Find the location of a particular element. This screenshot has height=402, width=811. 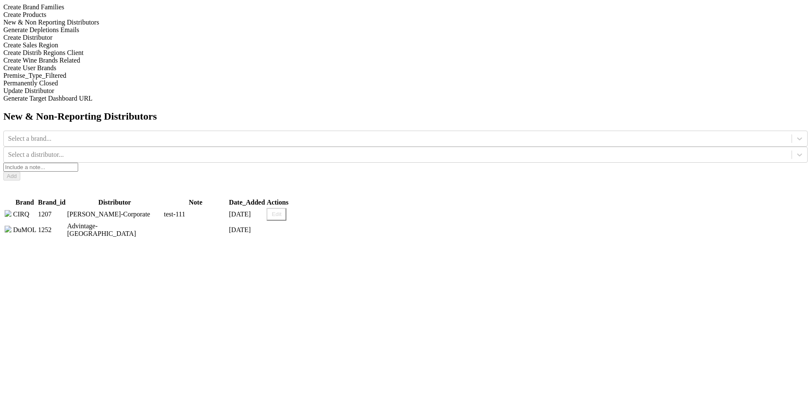

div: Permanently Closed is located at coordinates (405, 83).